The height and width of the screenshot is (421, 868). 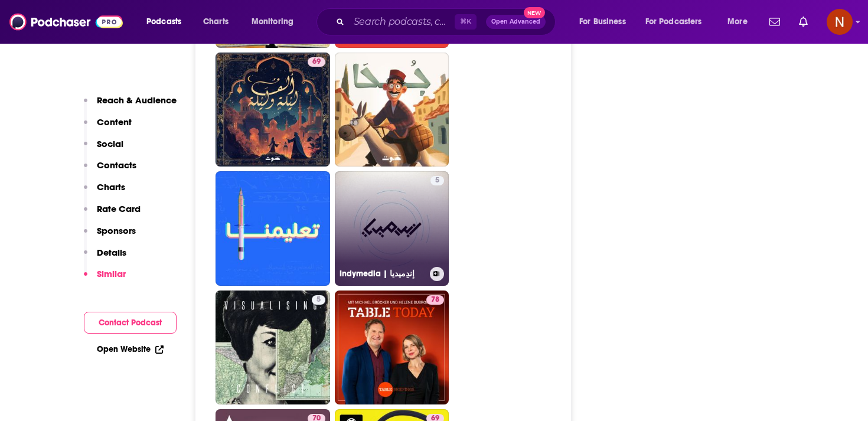 I want to click on button: Rate Card, so click(x=112, y=214).